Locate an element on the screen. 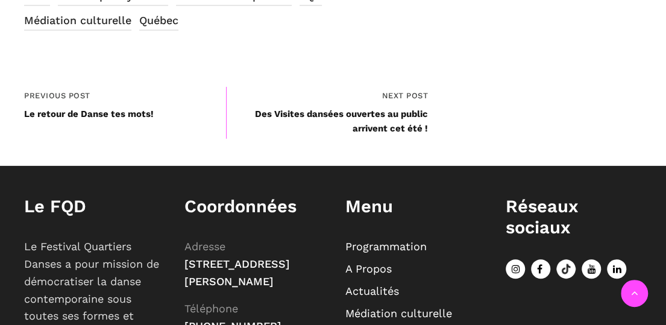 The height and width of the screenshot is (325, 666). h1: Réseaux sociaux is located at coordinates (574, 217).